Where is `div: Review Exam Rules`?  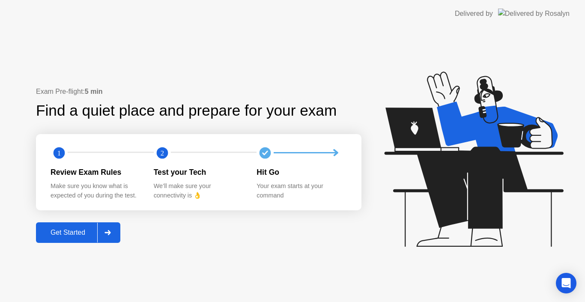
div: Review Exam Rules is located at coordinates (95, 172).